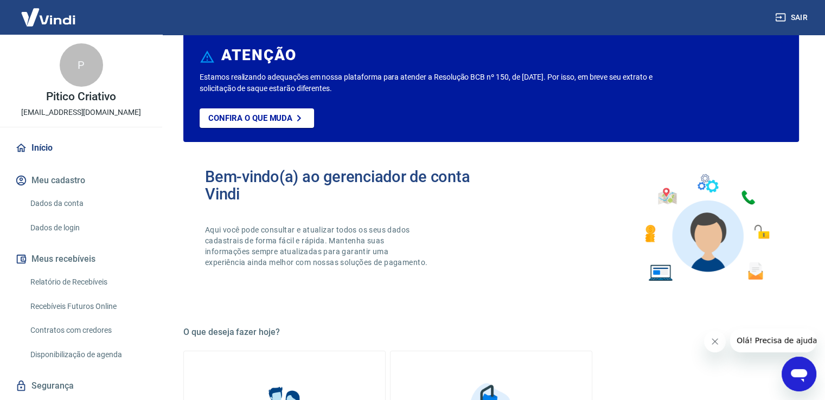 The width and height of the screenshot is (825, 400). What do you see at coordinates (250, 118) in the screenshot?
I see `p: Confira o que muda` at bounding box center [250, 118].